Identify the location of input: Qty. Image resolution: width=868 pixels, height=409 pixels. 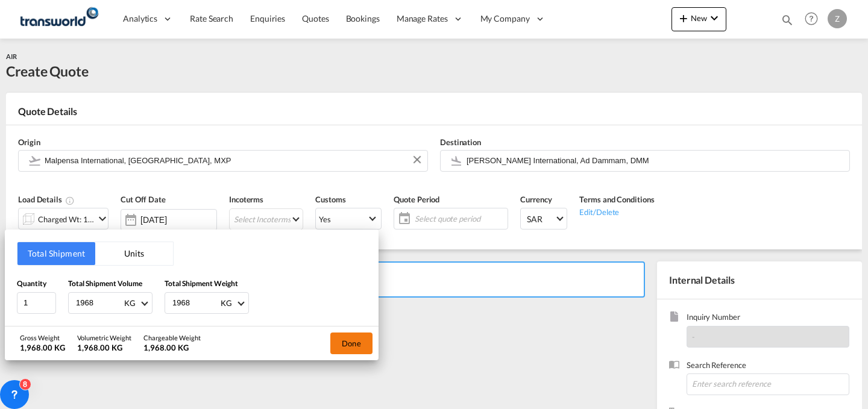
(36, 303).